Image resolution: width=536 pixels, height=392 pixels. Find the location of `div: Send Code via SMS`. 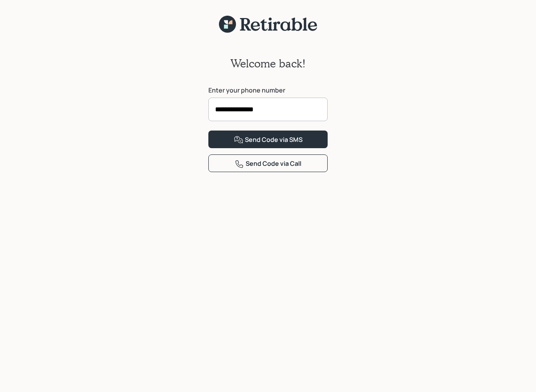

div: Send Code via SMS is located at coordinates (268, 140).